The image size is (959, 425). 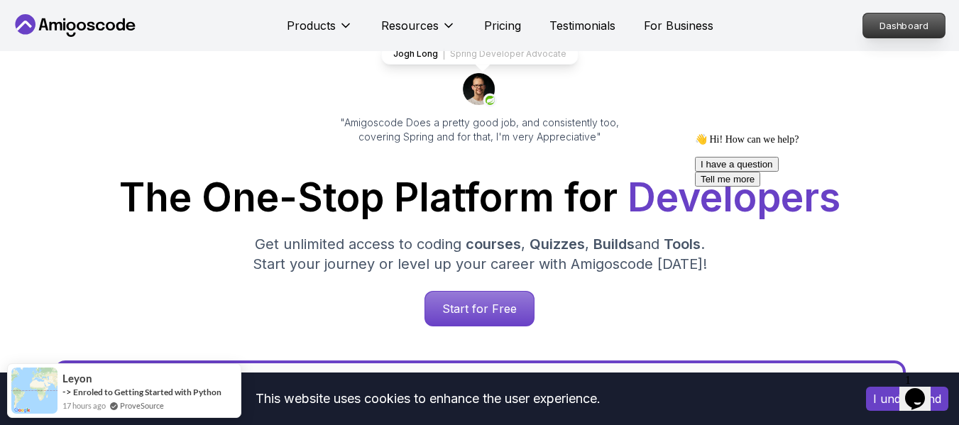 I want to click on p: Products, so click(x=311, y=26).